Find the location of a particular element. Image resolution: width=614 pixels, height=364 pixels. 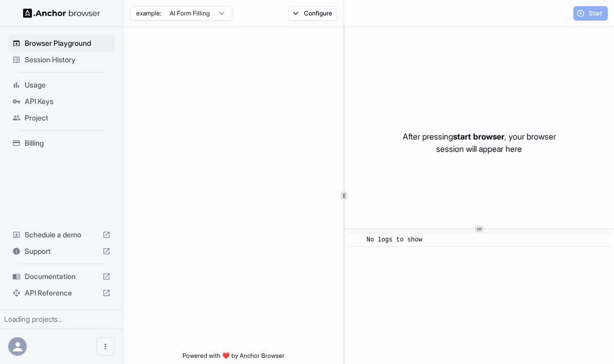

div: API Reference is located at coordinates (61, 293).